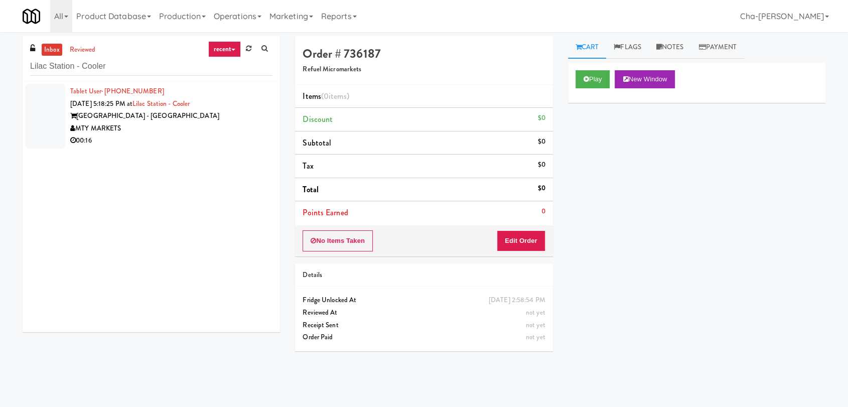  What do you see at coordinates (424, 69) in the screenshot?
I see `h5: Refuel Micromarkets` at bounding box center [424, 69].